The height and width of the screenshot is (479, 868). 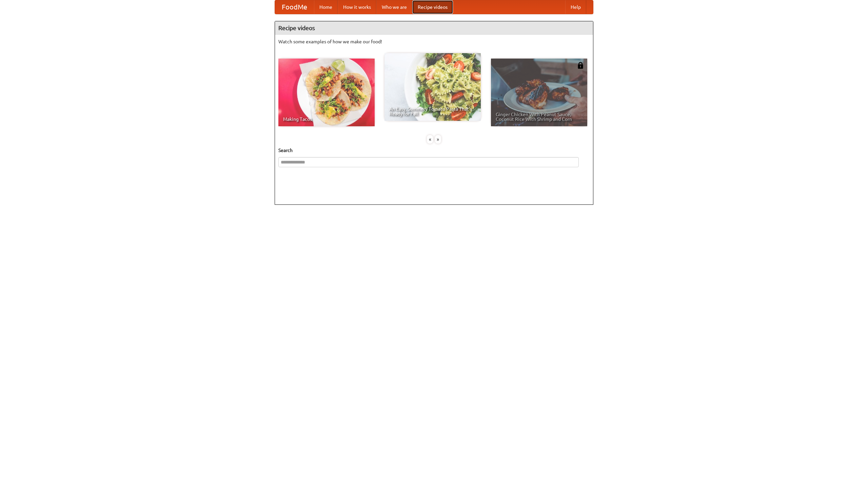 I want to click on a: An Easy, Summery Tomato Pasta That's Ready for Fall, so click(x=433, y=87).